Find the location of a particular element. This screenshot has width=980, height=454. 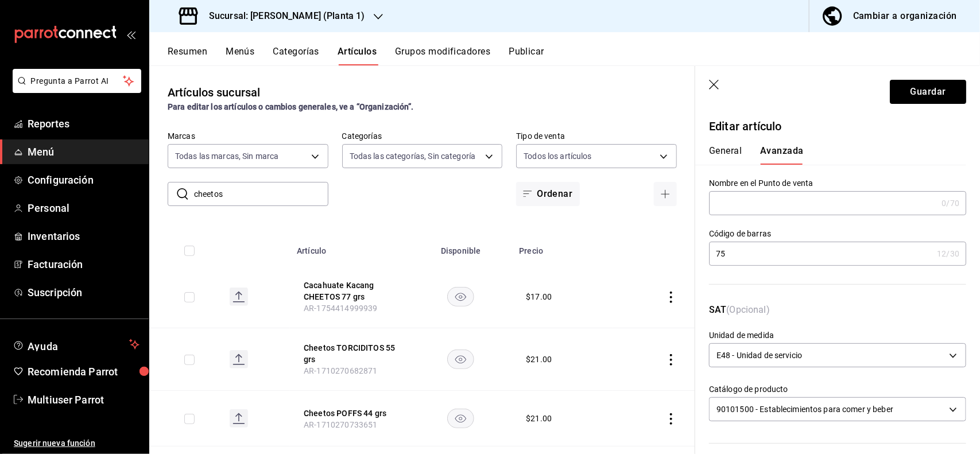

button: Artículos is located at coordinates (357, 56).